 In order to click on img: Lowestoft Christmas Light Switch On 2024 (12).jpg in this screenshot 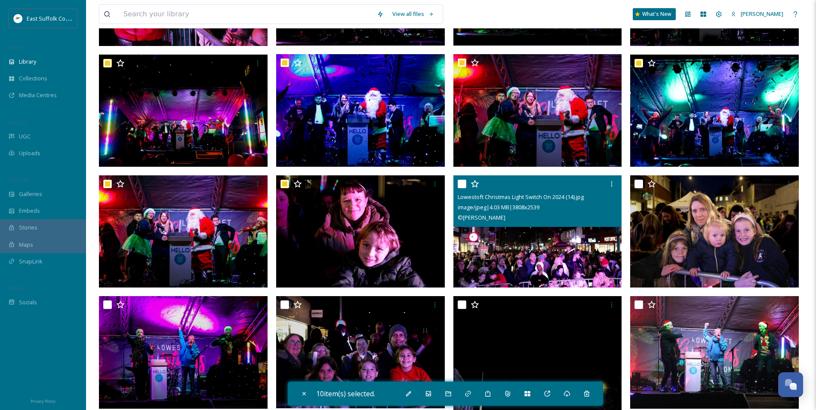, I will do `click(714, 353)`.